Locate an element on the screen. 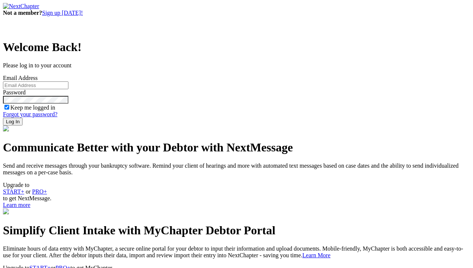 The width and height of the screenshot is (473, 268). span: or is located at coordinates (28, 191).